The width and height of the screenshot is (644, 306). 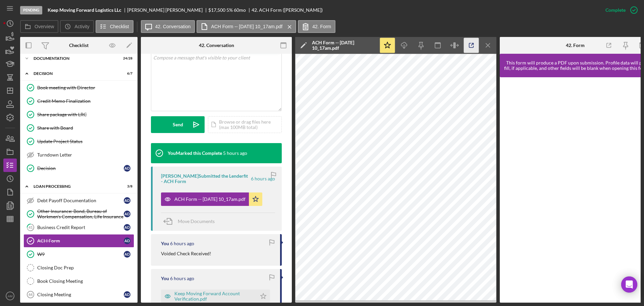 What do you see at coordinates (80, 214) in the screenshot?
I see `div: Other Insurance: Bond, Bureau of Workmen's Compensation, Life Insurance` at bounding box center [80, 214].